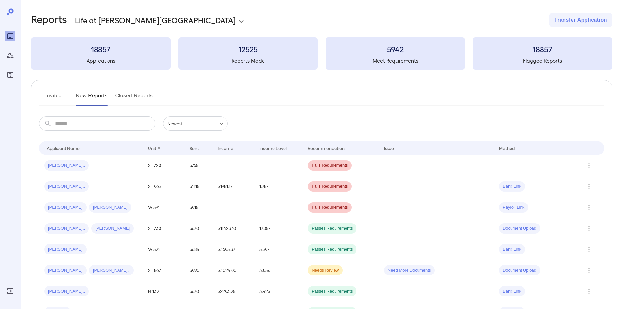 The height and width of the screenshot is (309, 620). What do you see at coordinates (10, 56) in the screenshot?
I see `div: Manage Users` at bounding box center [10, 56].